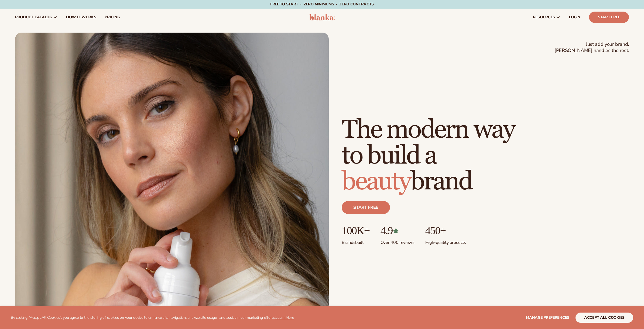 The height and width of the screenshot is (329, 644). What do you see at coordinates (33, 17) in the screenshot?
I see `span: product catalog` at bounding box center [33, 17].